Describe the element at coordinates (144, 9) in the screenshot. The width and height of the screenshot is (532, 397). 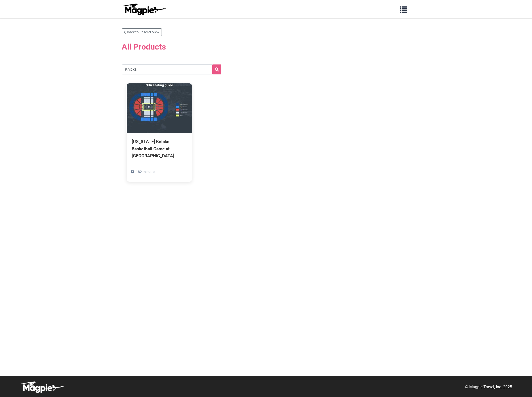
I see `img: logo-ab69f6fb50320c5b225c76a69d11143b.png` at that location.